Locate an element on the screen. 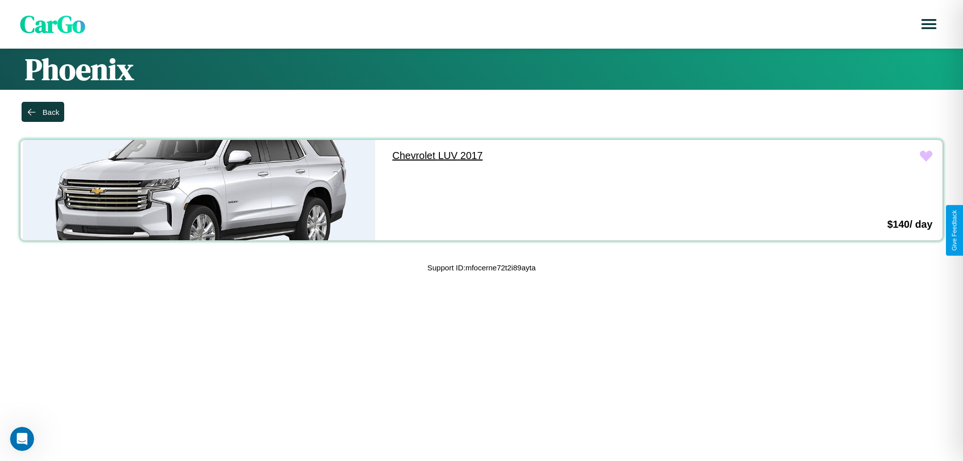 The height and width of the screenshot is (461, 963). button: Back is located at coordinates (43, 112).